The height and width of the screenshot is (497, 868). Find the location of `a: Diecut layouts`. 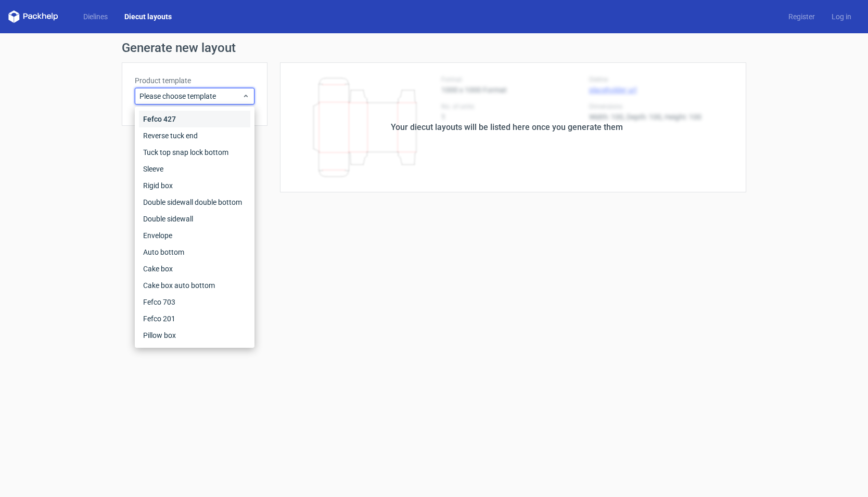

a: Diecut layouts is located at coordinates (148, 17).